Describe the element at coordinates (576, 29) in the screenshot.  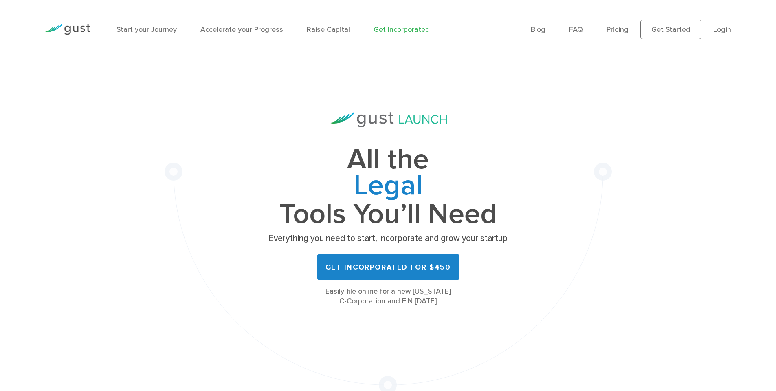
I see `a: FAQ` at that location.